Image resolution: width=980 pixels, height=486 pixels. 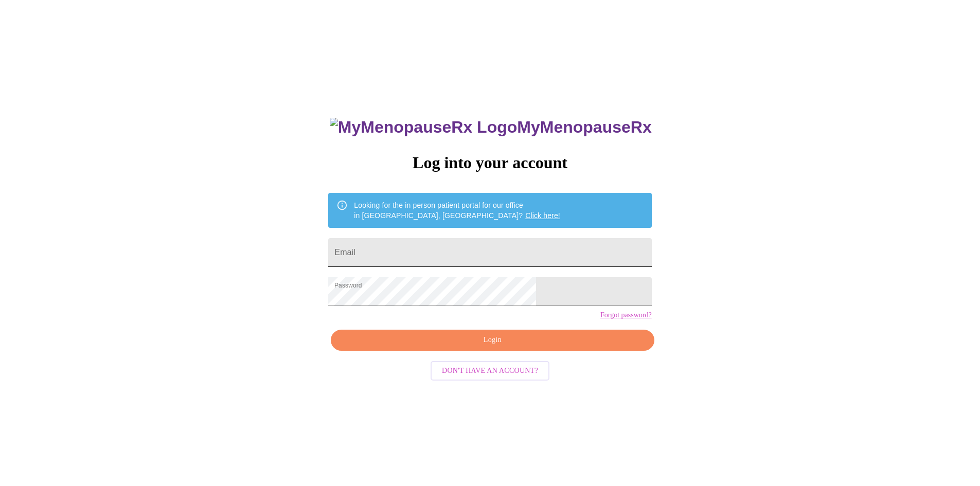 I want to click on a: Click here!, so click(x=543, y=215).